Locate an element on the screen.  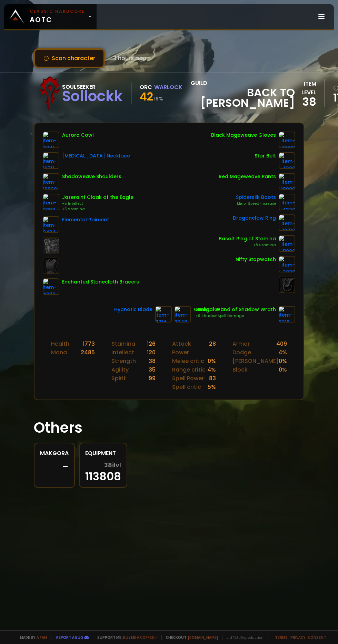
div: Range critic is located at coordinates (189, 369).